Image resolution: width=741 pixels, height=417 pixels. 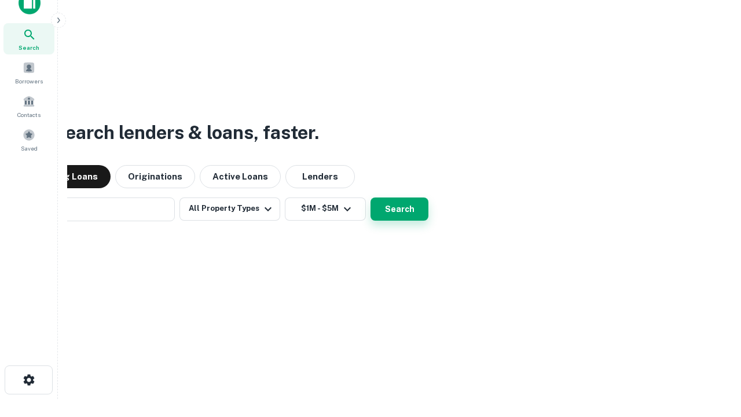 I want to click on span: Saved, so click(x=29, y=148).